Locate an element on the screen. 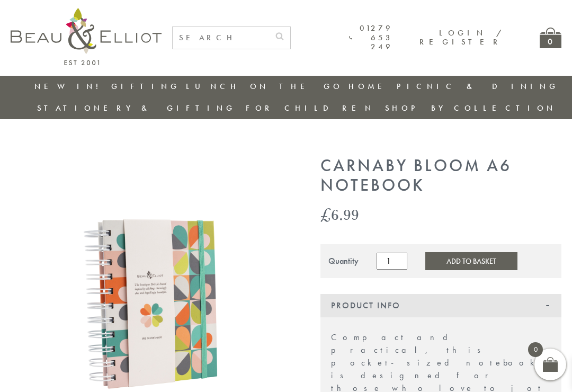 The width and height of the screenshot is (572, 392). a: Home is located at coordinates (370, 86).